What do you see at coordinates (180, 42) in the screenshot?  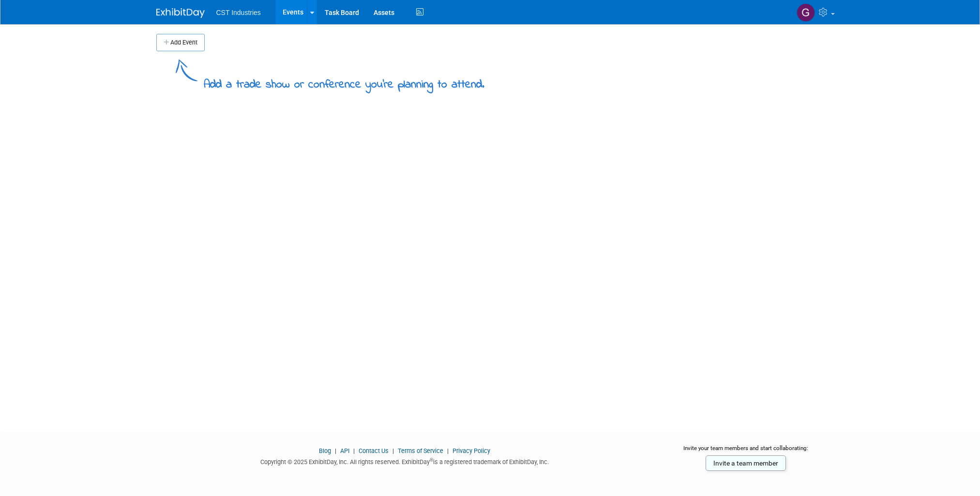 I see `button: Add Event` at bounding box center [180, 42].